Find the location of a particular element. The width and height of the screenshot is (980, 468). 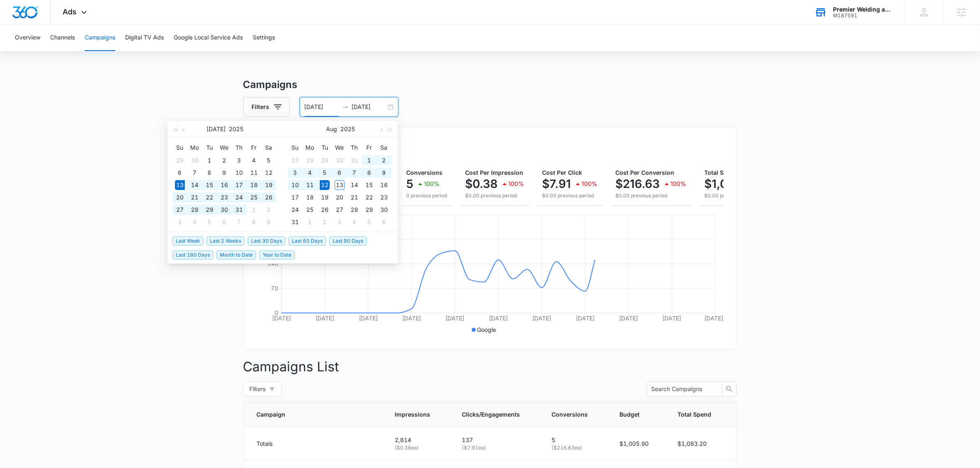

td: 2025-07-28 is located at coordinates (195, 210).